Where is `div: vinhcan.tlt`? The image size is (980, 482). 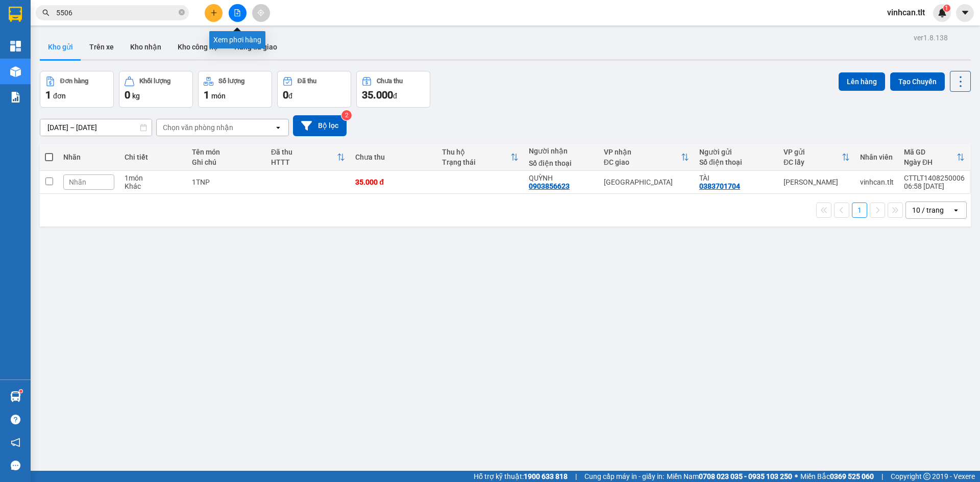
div: vinhcan.tlt is located at coordinates (877, 182).